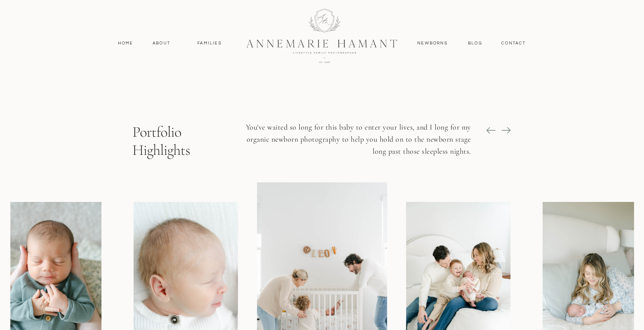  What do you see at coordinates (475, 43) in the screenshot?
I see `nav: Blog` at bounding box center [475, 43].